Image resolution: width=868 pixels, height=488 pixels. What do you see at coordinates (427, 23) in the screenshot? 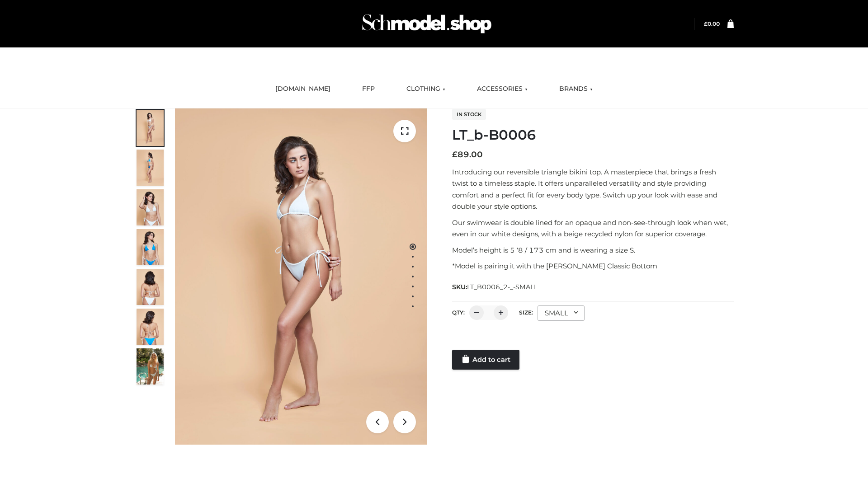
I see `img: Schmodel Admin 964` at bounding box center [427, 23].